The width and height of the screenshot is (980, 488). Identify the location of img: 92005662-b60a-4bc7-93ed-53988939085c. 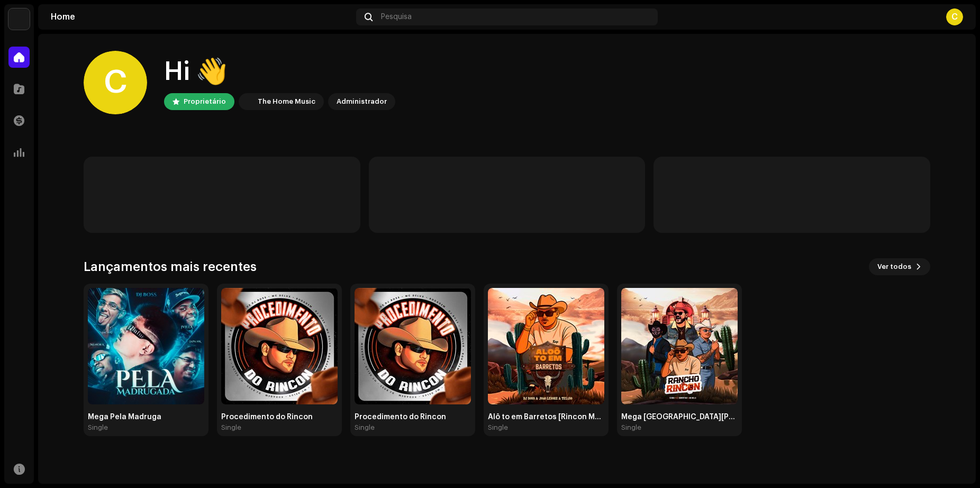
(146, 346).